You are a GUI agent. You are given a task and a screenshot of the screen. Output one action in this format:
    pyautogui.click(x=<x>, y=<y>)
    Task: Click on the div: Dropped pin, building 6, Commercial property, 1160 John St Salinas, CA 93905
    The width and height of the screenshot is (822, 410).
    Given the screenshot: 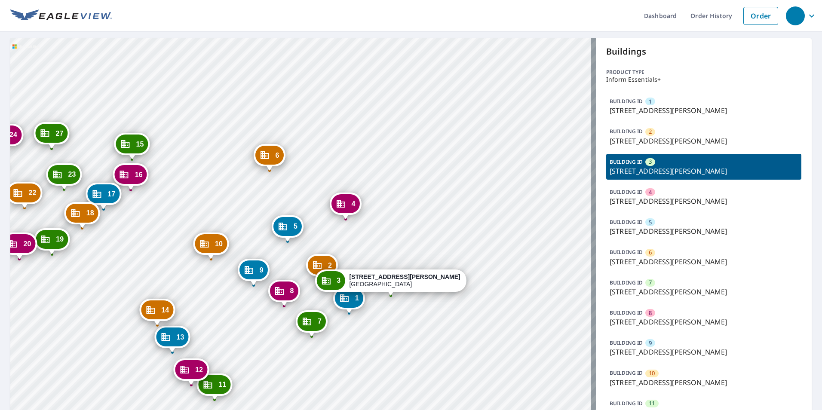 What is the action you would take?
    pyautogui.click(x=270, y=157)
    